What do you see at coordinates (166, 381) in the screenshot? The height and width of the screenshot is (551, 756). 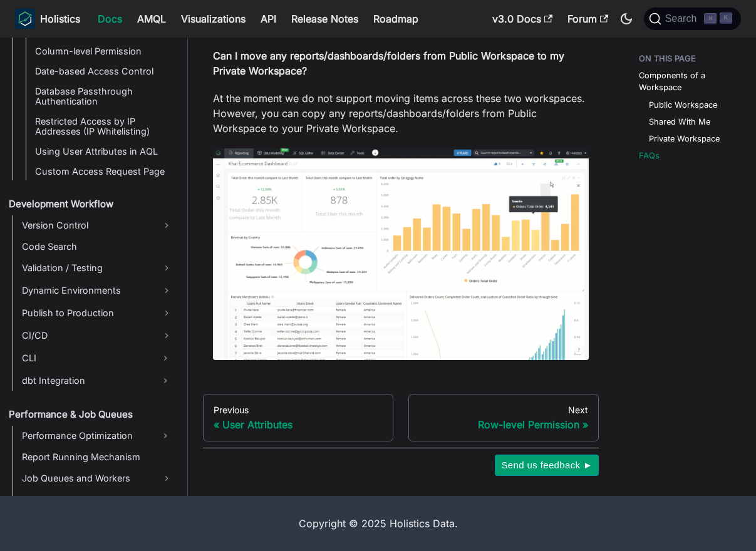 I see `button: Expand sidebar category 'dbt Integration'` at bounding box center [166, 381].